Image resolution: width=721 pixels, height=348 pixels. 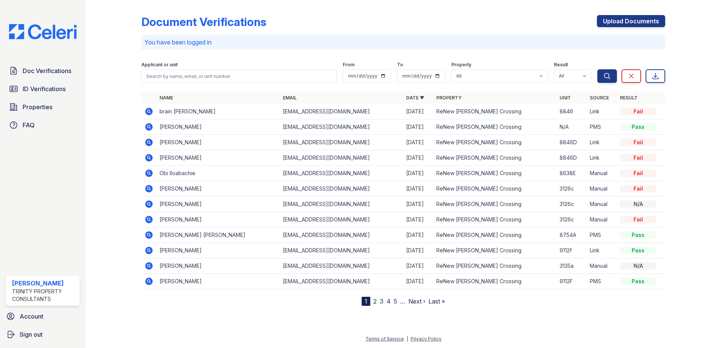 What do you see at coordinates (400, 65) in the screenshot?
I see `label: To` at bounding box center [400, 65].